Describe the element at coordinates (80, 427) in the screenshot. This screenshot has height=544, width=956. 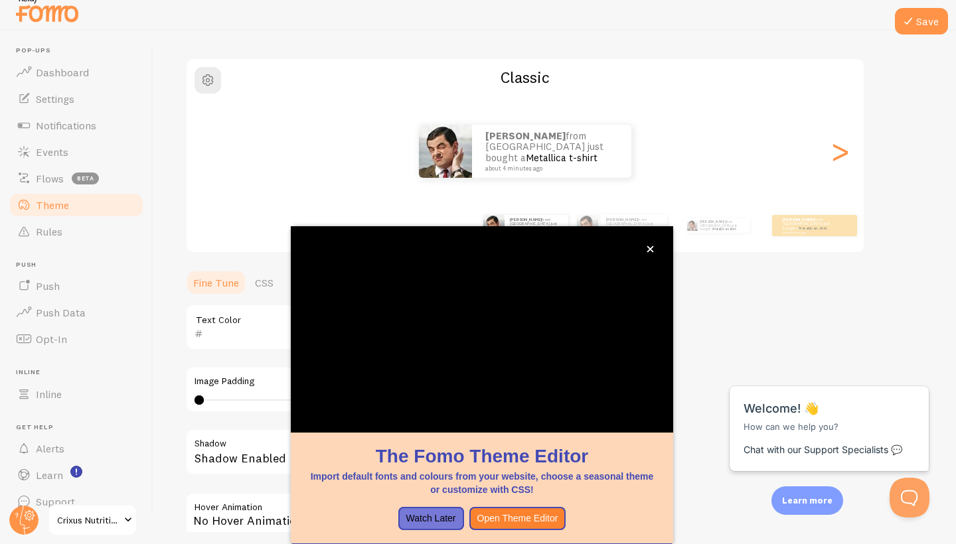
I see `span: Get Help` at that location.